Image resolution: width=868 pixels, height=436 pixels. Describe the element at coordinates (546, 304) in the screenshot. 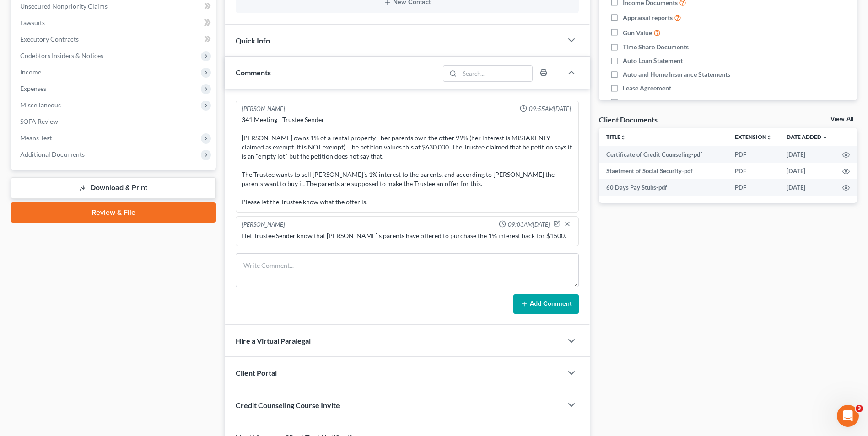

I see `button: Add Comment` at that location.